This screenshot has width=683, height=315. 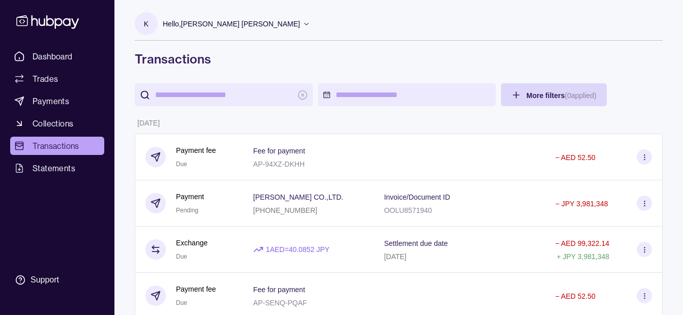 What do you see at coordinates (57, 101) in the screenshot?
I see `a: Payments` at bounding box center [57, 101].